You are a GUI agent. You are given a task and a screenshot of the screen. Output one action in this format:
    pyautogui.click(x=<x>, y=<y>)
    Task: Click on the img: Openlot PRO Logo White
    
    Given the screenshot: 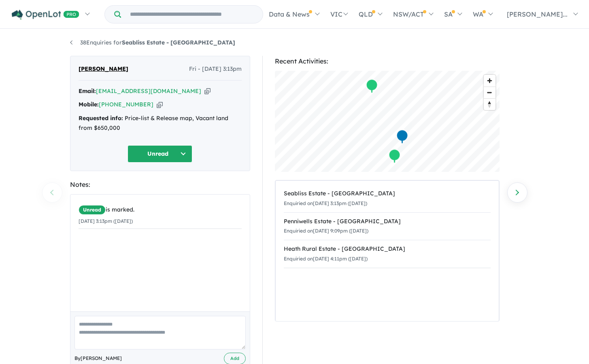 What is the action you would take?
    pyautogui.click(x=46, y=15)
    